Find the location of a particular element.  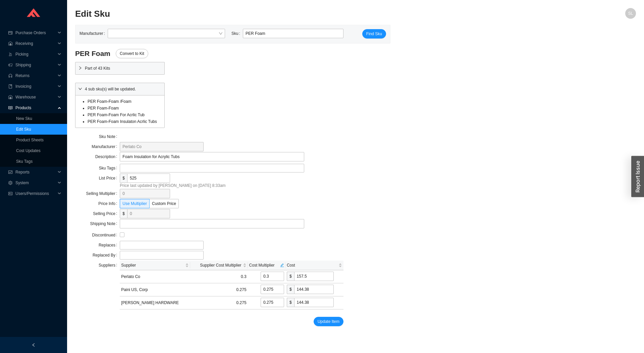

textarea: Foam Insulation for Acrylic Tubs is located at coordinates (212, 157).